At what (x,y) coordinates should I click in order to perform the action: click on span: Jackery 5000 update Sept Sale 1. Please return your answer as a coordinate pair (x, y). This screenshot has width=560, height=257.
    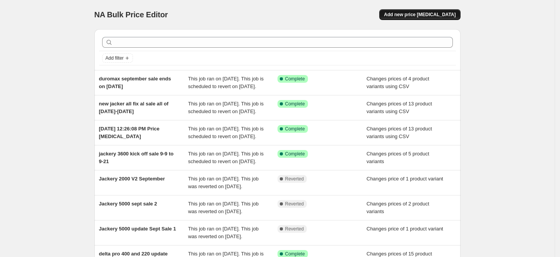
    Looking at the image, I should click on (138, 229).